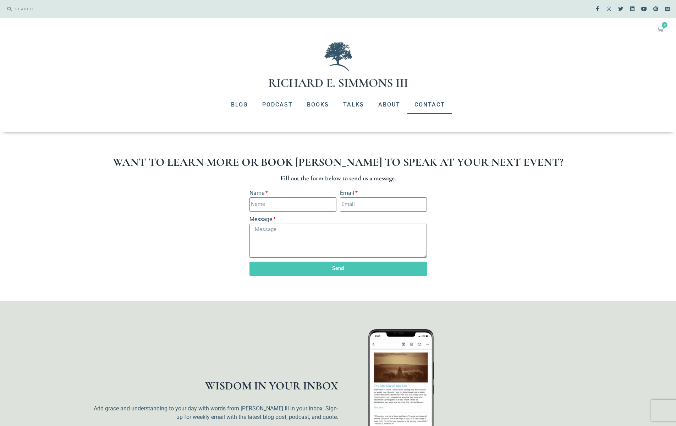 This screenshot has height=426, width=676. I want to click on h1: WISDOM IN YOUR INBOX, so click(216, 386).